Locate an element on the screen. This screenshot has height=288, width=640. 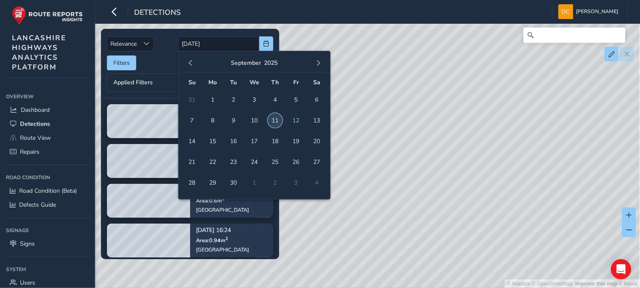
img: diamond-layout is located at coordinates (565, 11).